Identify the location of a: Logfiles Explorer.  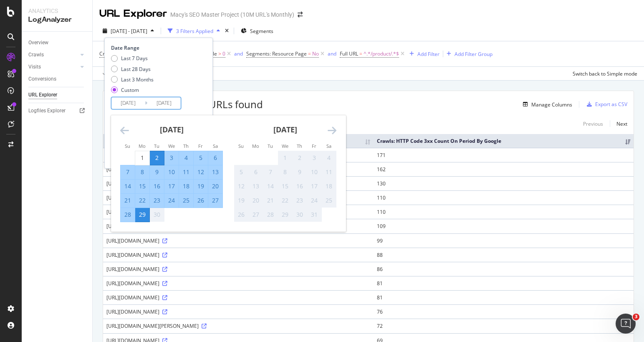
(57, 111).